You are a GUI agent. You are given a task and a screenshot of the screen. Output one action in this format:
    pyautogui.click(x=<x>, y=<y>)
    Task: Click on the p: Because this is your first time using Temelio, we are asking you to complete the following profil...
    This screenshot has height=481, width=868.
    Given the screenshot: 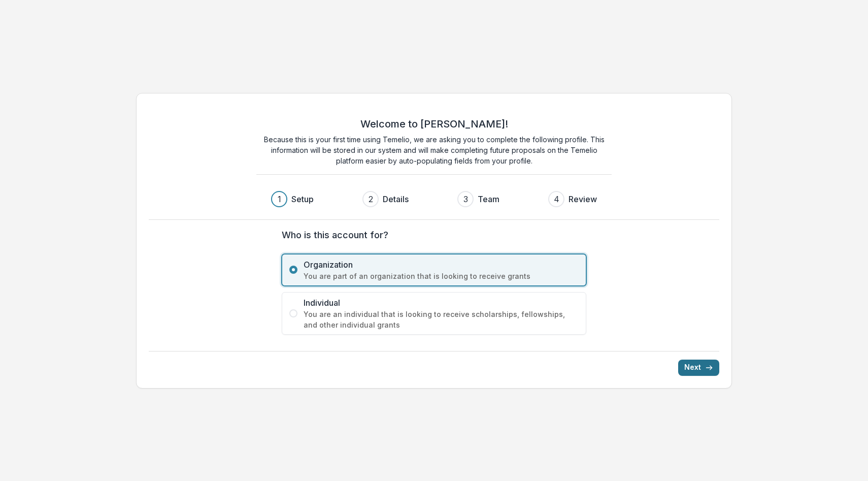 What is the action you would take?
    pyautogui.click(x=434, y=150)
    